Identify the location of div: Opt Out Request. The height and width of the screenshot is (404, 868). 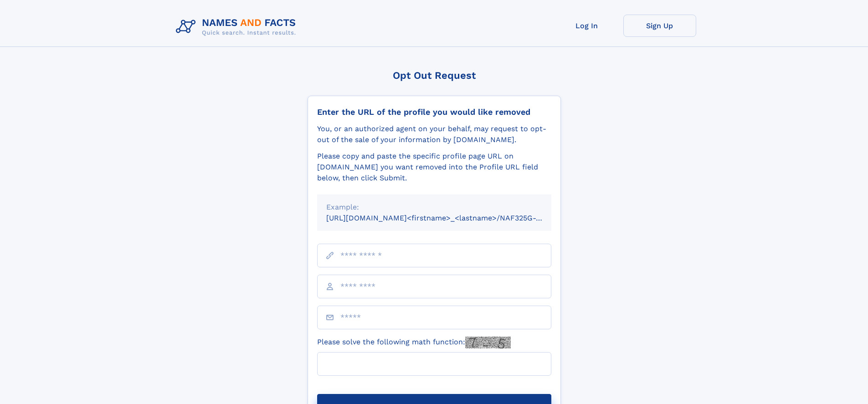
(434, 75).